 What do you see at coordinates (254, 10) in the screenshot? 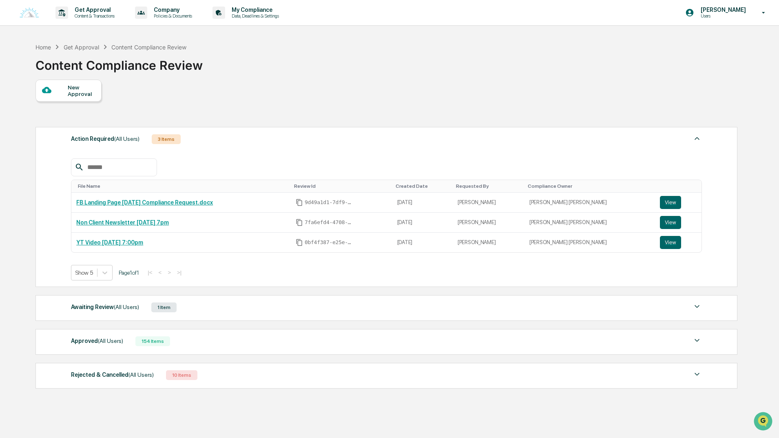
I see `p: My Compliance` at bounding box center [254, 10].